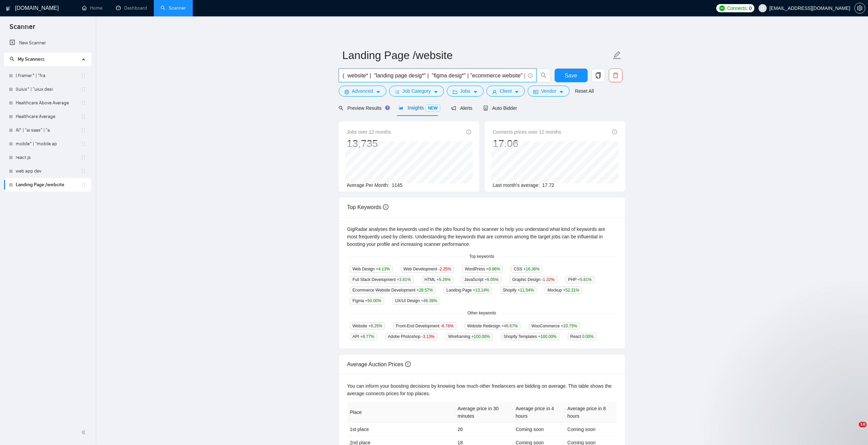 This screenshot has width=868, height=445. I want to click on span: Mockup, so click(563, 290).